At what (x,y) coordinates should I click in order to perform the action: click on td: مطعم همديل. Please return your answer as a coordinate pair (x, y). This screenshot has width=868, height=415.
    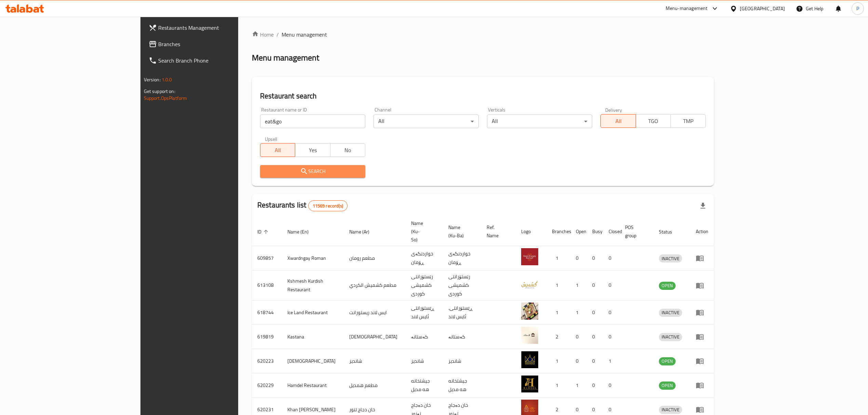
    Looking at the image, I should click on (375, 386).